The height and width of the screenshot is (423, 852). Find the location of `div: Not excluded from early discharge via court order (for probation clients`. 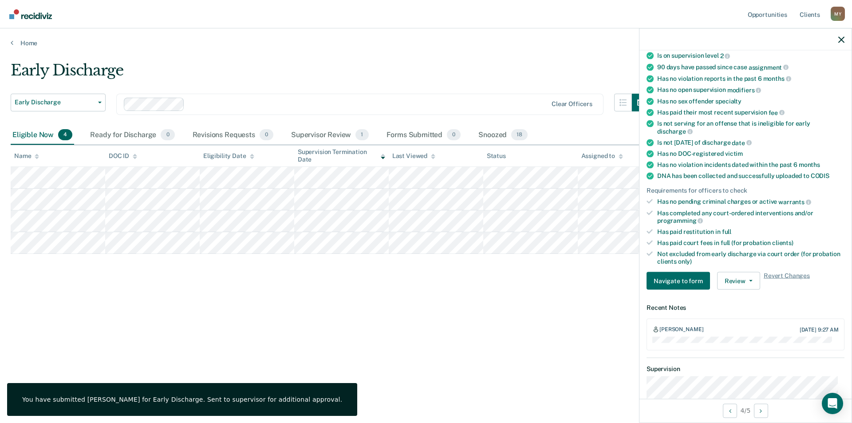

div: Not excluded from early discharge via court order (for probation clients is located at coordinates (751, 257).